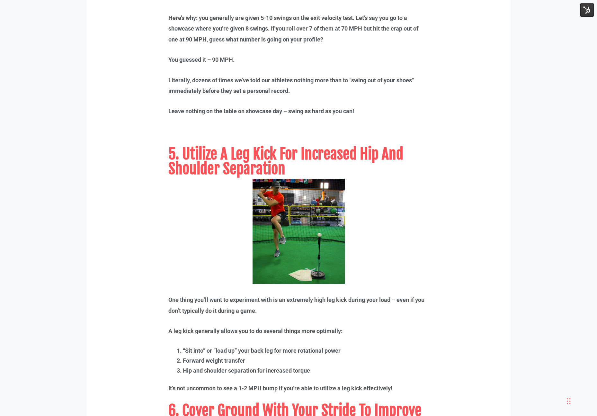 This screenshot has height=416, width=597. What do you see at coordinates (550, 381) in the screenshot?
I see `div: Chat Widget` at bounding box center [550, 381].